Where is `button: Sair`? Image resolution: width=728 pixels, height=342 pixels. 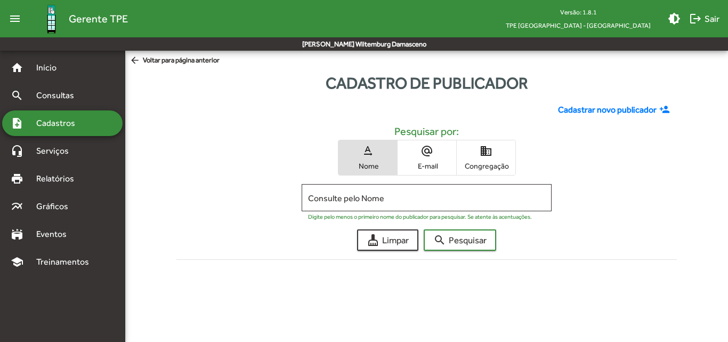
button: Sair is located at coordinates (704, 19).